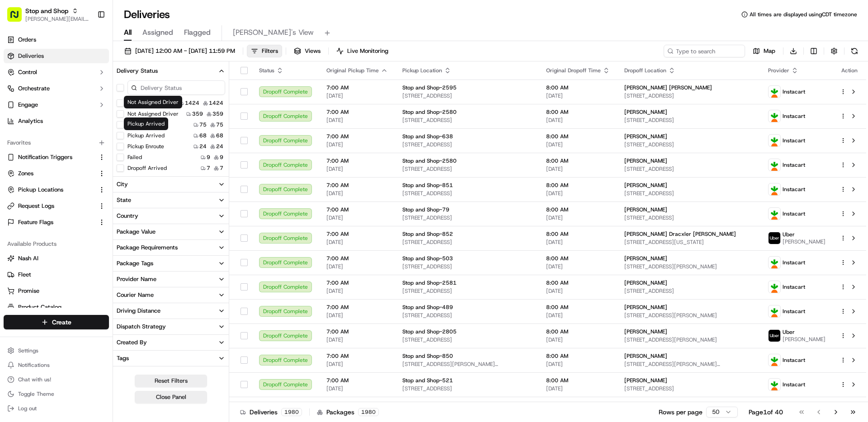 The height and width of the screenshot is (422, 868). What do you see at coordinates (56, 291) in the screenshot?
I see `a: Promise` at bounding box center [56, 291].